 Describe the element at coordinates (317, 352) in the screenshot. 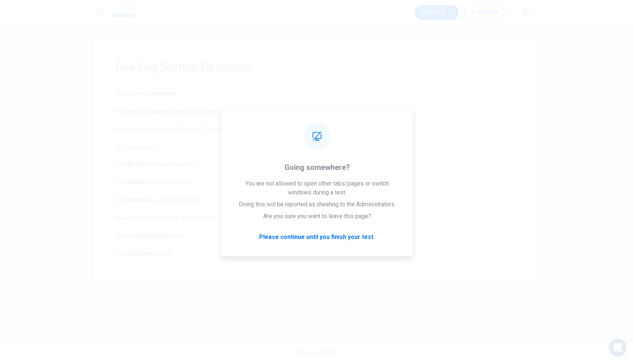

I see `span: © Copyright 2025` at that location.